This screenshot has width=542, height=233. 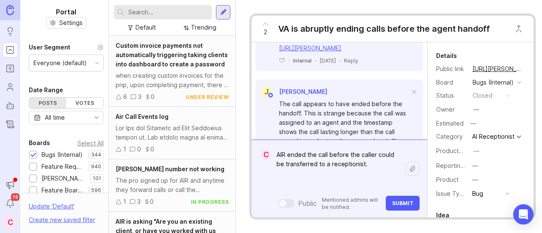 What do you see at coordinates (482, 96) in the screenshot?
I see `div: closed` at bounding box center [482, 96].